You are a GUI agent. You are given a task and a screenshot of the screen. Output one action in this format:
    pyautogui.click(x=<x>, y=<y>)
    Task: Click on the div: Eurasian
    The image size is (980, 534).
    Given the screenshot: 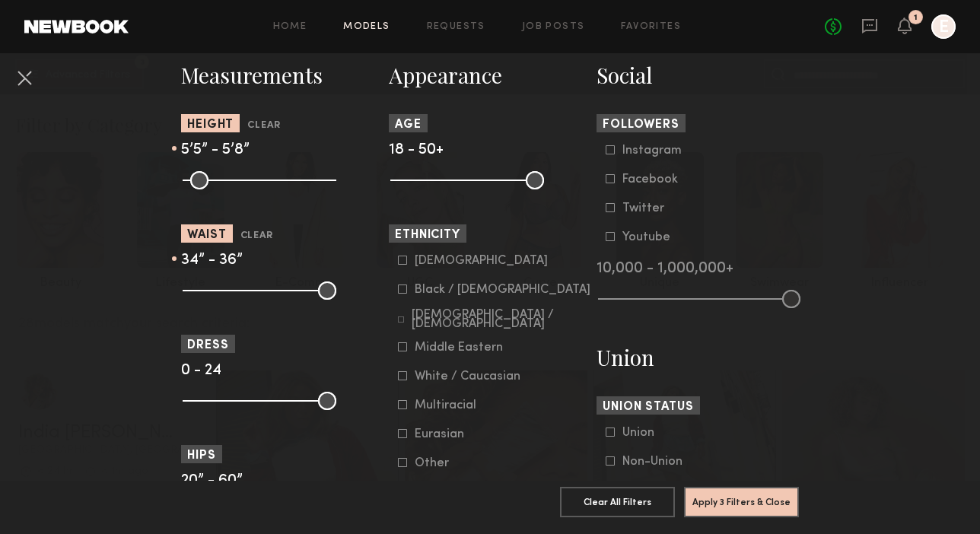 What is the action you would take?
    pyautogui.click(x=444, y=435)
    